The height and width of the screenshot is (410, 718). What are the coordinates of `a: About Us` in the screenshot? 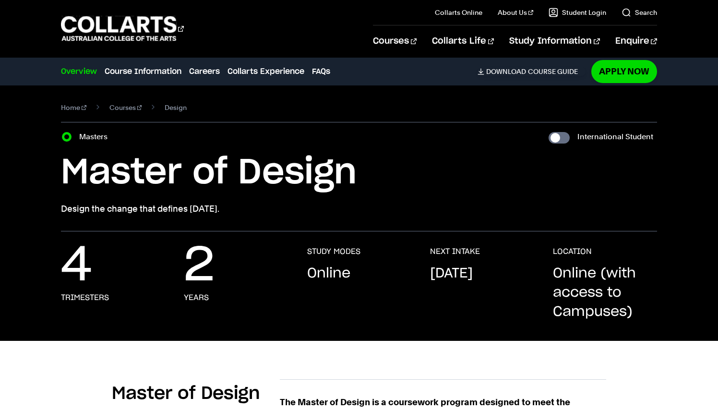 It's located at (515, 12).